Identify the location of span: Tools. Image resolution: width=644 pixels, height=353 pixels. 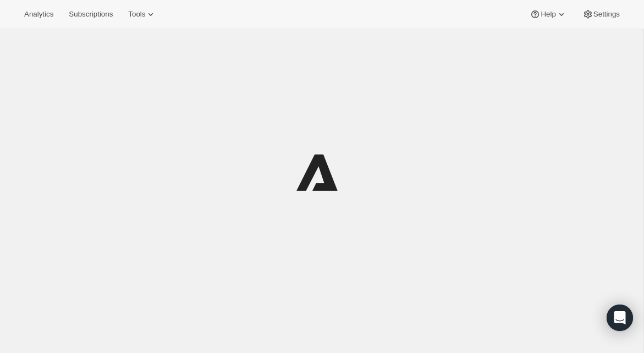
(136, 14).